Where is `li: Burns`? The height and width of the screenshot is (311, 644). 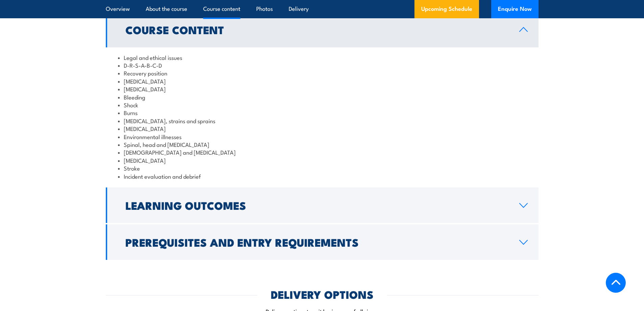 li: Burns is located at coordinates (322, 112).